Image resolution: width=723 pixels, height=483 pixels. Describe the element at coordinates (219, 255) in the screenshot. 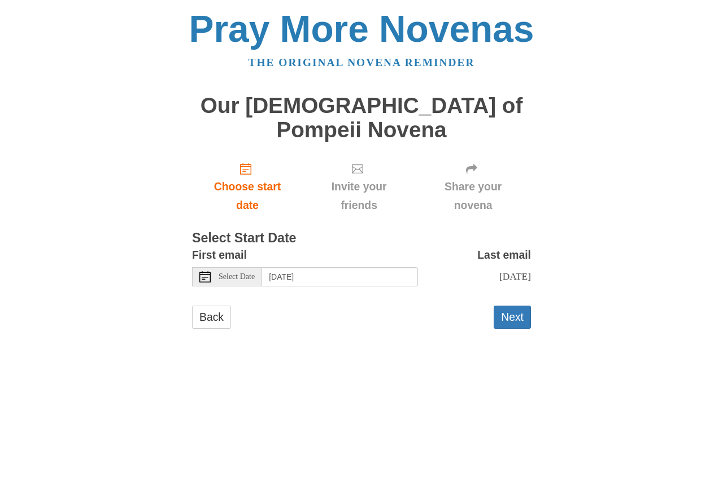

I see `label: First email` at that location.